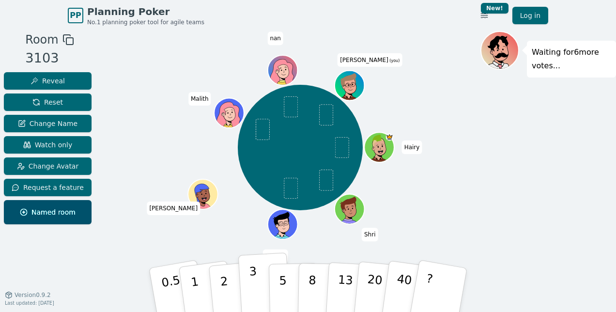 The image size is (616, 312). What do you see at coordinates (47, 81) in the screenshot?
I see `span: Reveal` at bounding box center [47, 81].